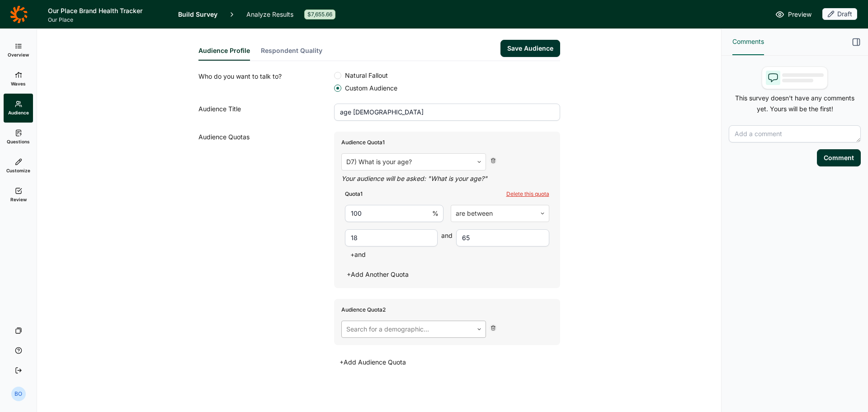  What do you see at coordinates (839, 14) in the screenshot?
I see `button: Draft` at bounding box center [839, 14].